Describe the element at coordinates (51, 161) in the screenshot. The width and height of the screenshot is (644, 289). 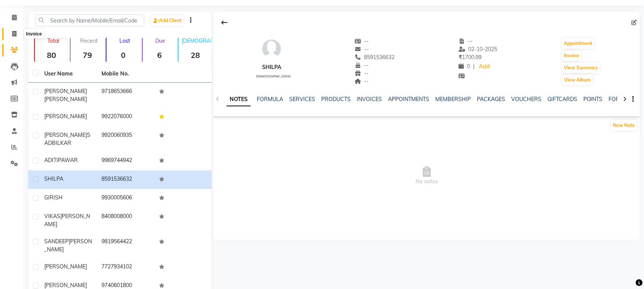
I see `span: ADITI` at that location.